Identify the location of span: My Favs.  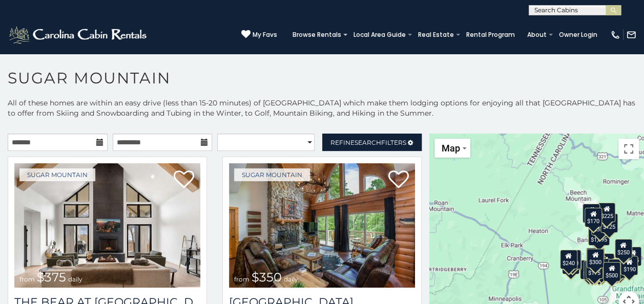
(265, 35).